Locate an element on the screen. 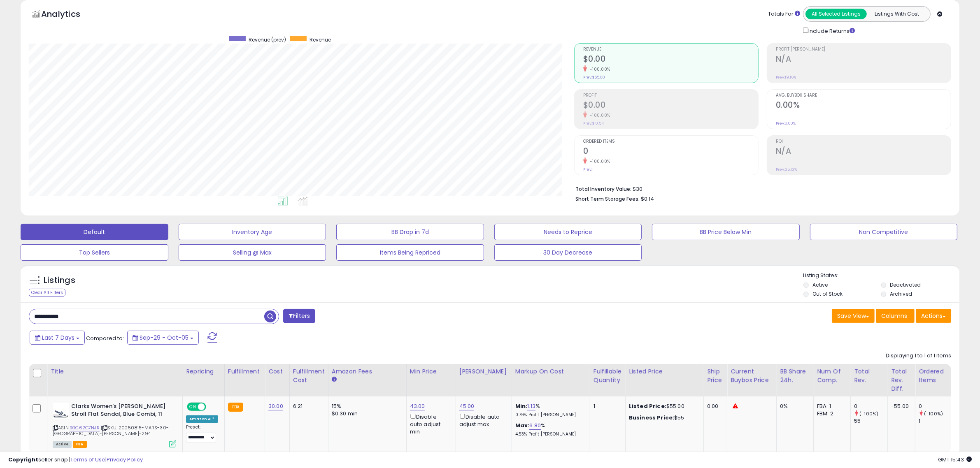 Image resolution: width=980 pixels, height=468 pixels. span: Revenue (prev) is located at coordinates (267, 40).